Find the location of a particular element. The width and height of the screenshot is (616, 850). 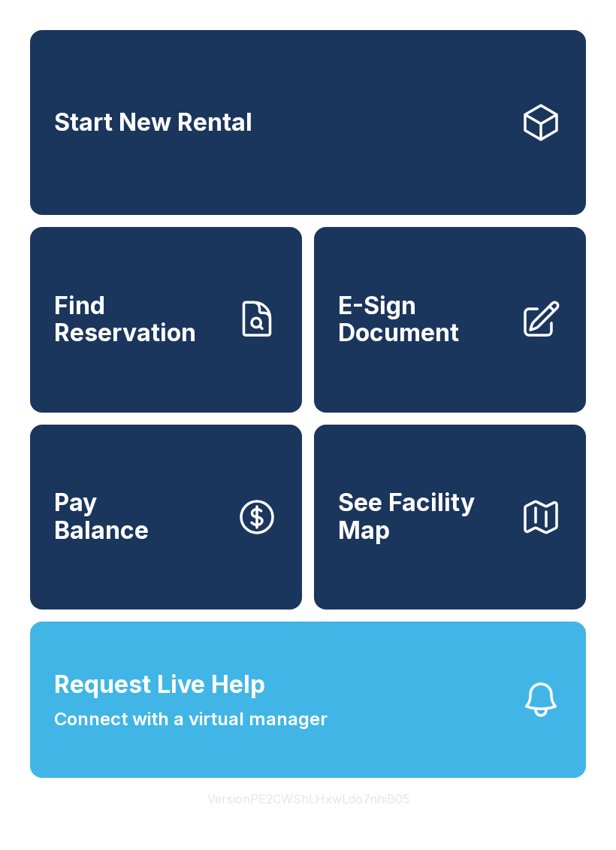

span: Start New Rental is located at coordinates (153, 123).